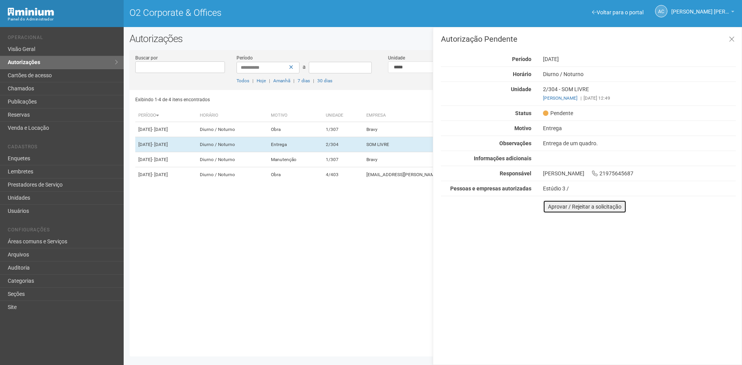 This screenshot has height=365, width=742. I want to click on td: Entrega, so click(295, 145).